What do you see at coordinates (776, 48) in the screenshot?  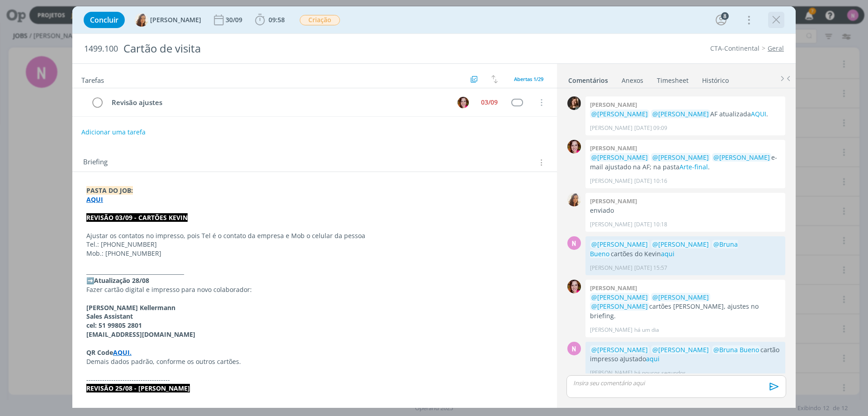 I see `a: Geral` at bounding box center [776, 48].